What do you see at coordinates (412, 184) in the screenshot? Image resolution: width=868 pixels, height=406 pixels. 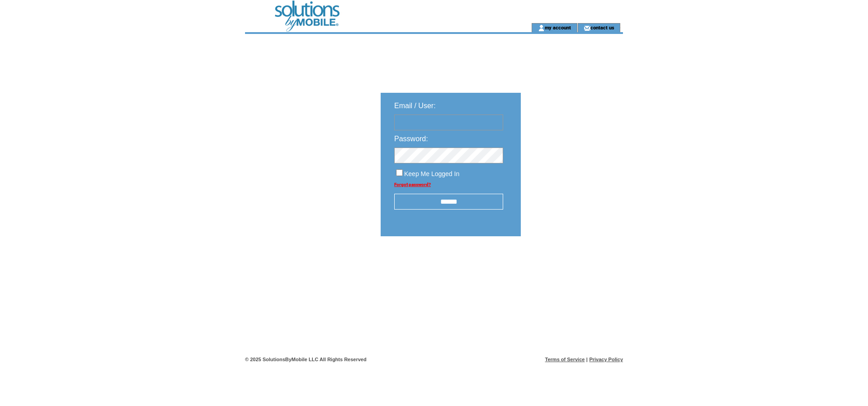 I see `a: Forgot password?` at bounding box center [412, 184].